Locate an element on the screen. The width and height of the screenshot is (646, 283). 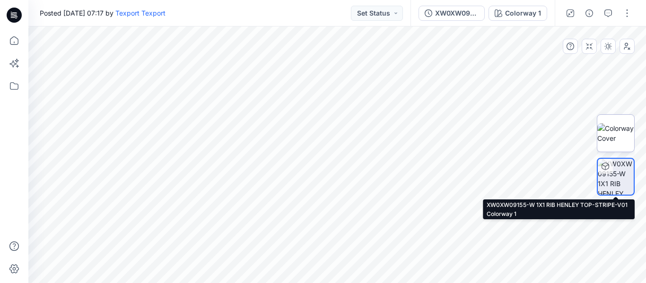
button: XW0XW09155-W 1X1 RIB HENLEY TOP-STRIPE-V01 is located at coordinates (452, 13).